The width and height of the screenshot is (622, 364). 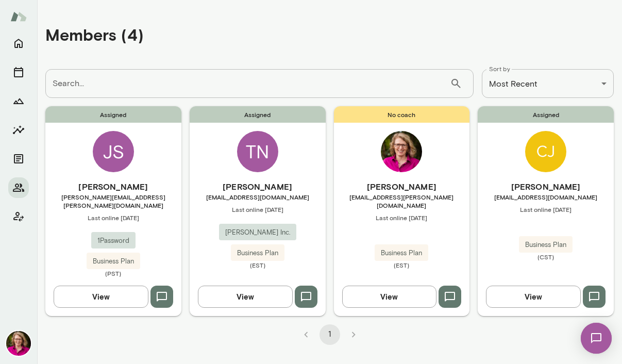 What do you see at coordinates (18, 72) in the screenshot?
I see `button: Sessions` at bounding box center [18, 72].